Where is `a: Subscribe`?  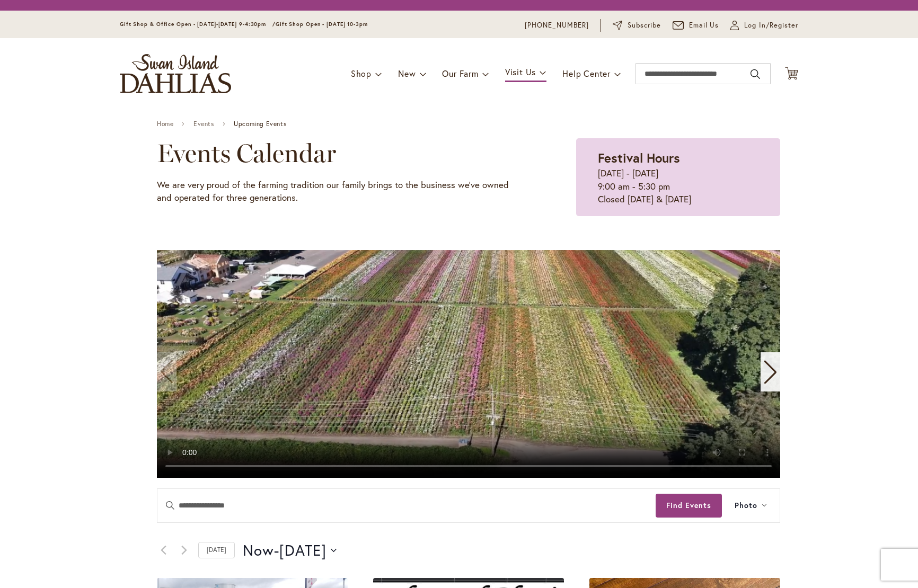 a: Subscribe is located at coordinates (636, 25).